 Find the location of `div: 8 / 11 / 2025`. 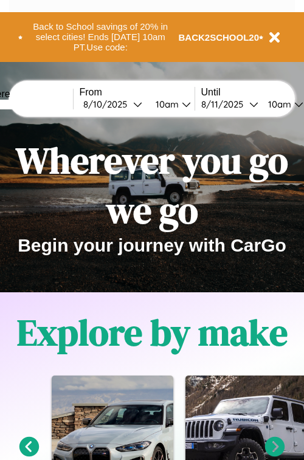

div: 8 / 11 / 2025 is located at coordinates (225, 104).